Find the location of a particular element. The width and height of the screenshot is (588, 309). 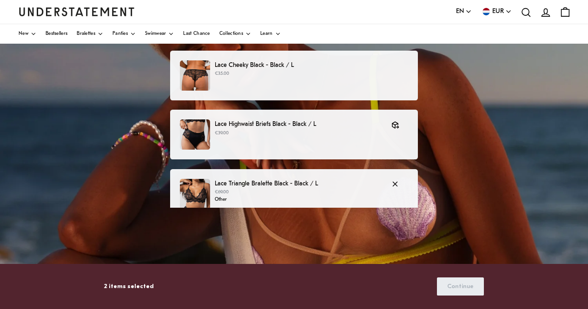

a: New is located at coordinates (27, 34).